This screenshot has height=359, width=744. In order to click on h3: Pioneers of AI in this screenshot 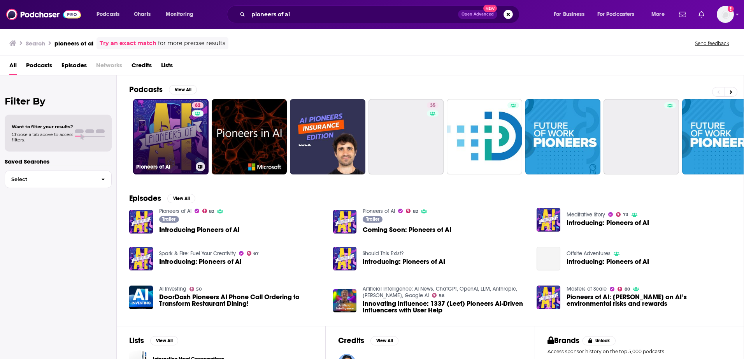, I will do `click(164, 167)`.